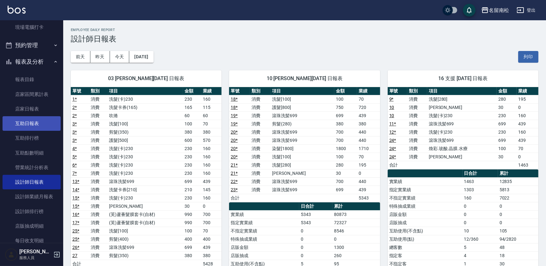 This screenshot has width=546, height=266. What do you see at coordinates (499, 10) in the screenshot?
I see `div: 名留南松` at bounding box center [499, 10].